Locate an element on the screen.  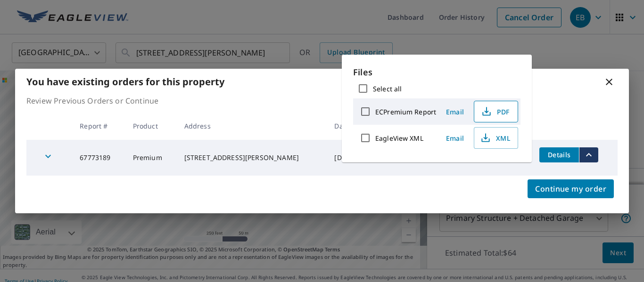
th: Product is located at coordinates (151, 125).